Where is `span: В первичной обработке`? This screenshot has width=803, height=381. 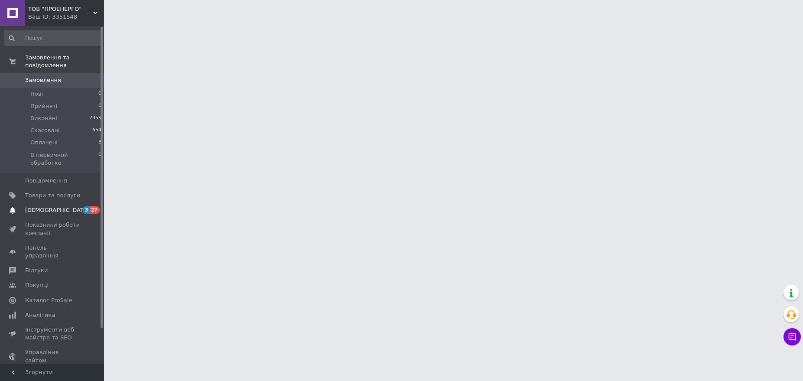 span: В первичной обработке is located at coordinates (64, 159).